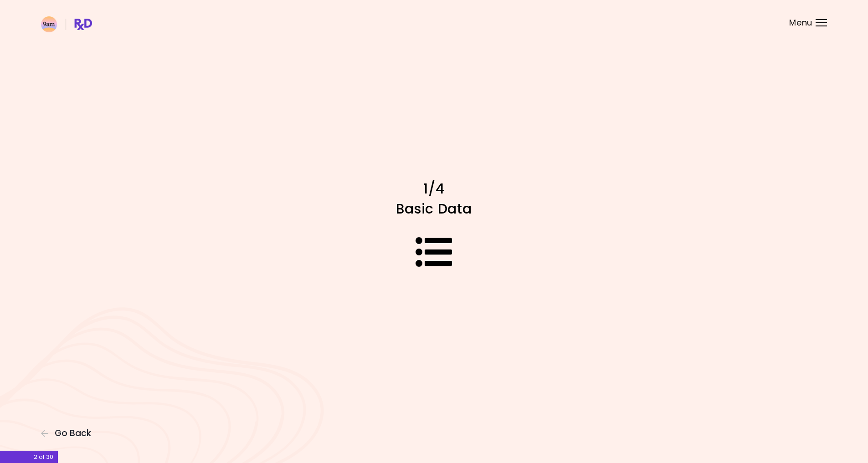  Describe the element at coordinates (73, 433) in the screenshot. I see `span: Go Back` at that location.